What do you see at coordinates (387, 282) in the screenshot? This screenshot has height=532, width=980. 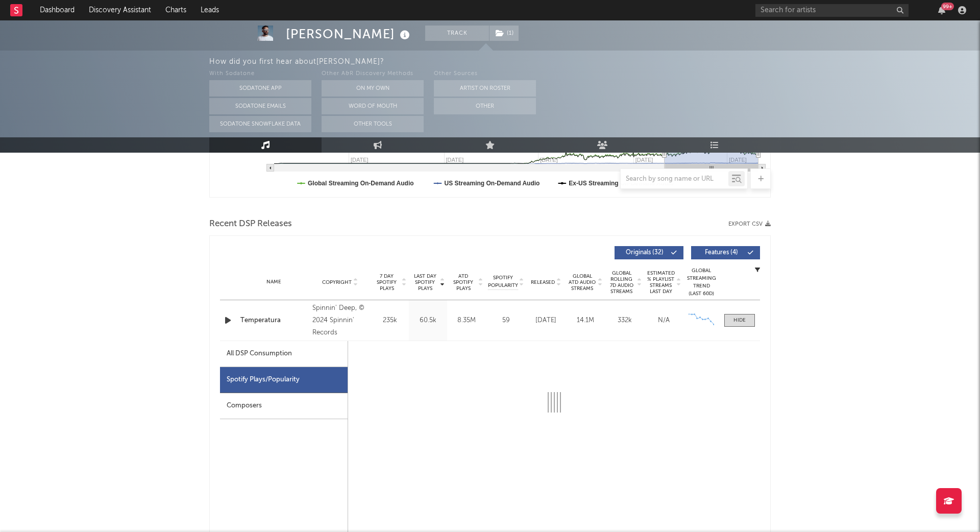 I see `span: 7 Day Spotify Plays` at bounding box center [387, 282].